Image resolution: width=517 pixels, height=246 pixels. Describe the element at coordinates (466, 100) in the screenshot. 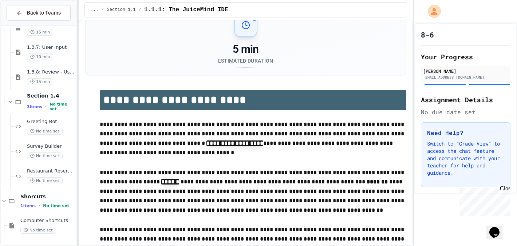

I see `h2: Assignment Details` at that location.